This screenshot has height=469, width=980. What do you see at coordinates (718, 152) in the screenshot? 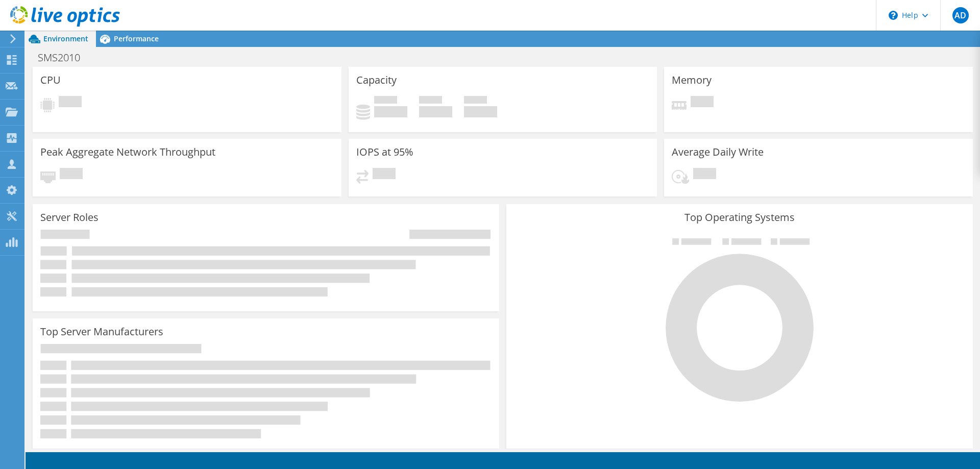
I see `h3: Average Daily Write` at bounding box center [718, 152].